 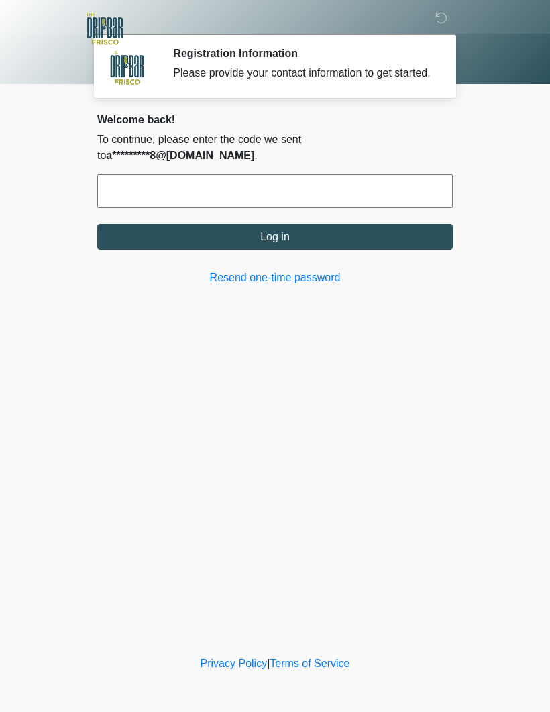 I want to click on a: Resend one-time password, so click(x=275, y=278).